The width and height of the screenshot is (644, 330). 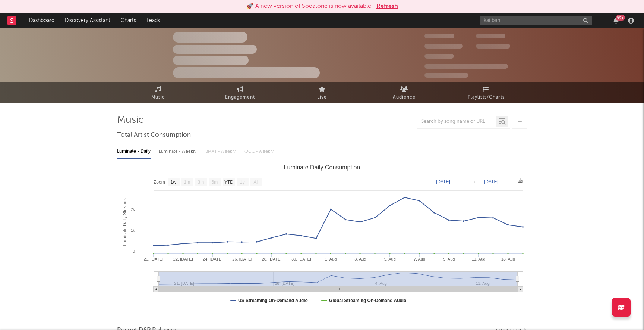 What do you see at coordinates (322, 167) in the screenshot?
I see `text: Luminate Daily Consumption` at bounding box center [322, 167].